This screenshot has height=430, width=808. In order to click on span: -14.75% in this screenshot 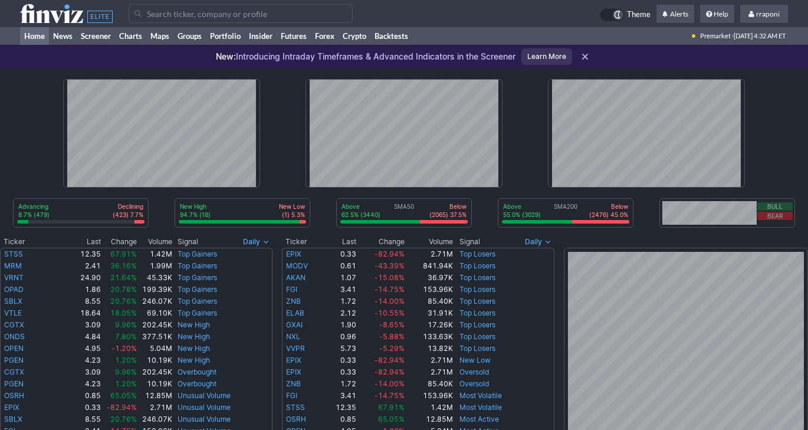, I will do `click(389, 289)`.